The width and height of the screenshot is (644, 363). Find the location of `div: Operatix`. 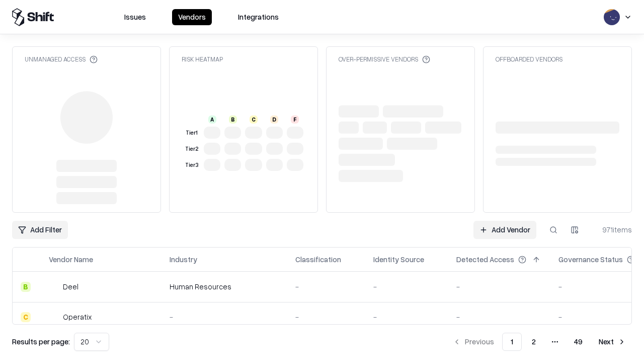

div: Operatix is located at coordinates (77, 316).